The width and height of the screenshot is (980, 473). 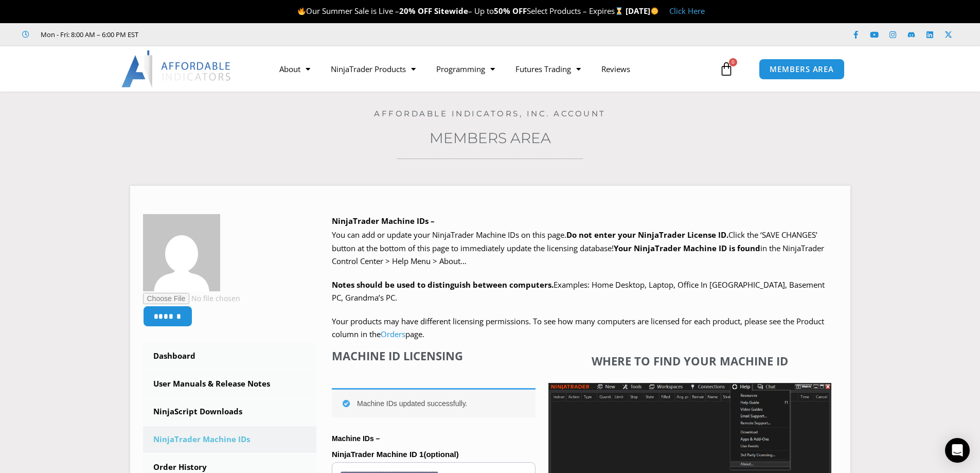 What do you see at coordinates (230, 440) in the screenshot?
I see `a: NinjaTrader Machine IDs` at bounding box center [230, 440].